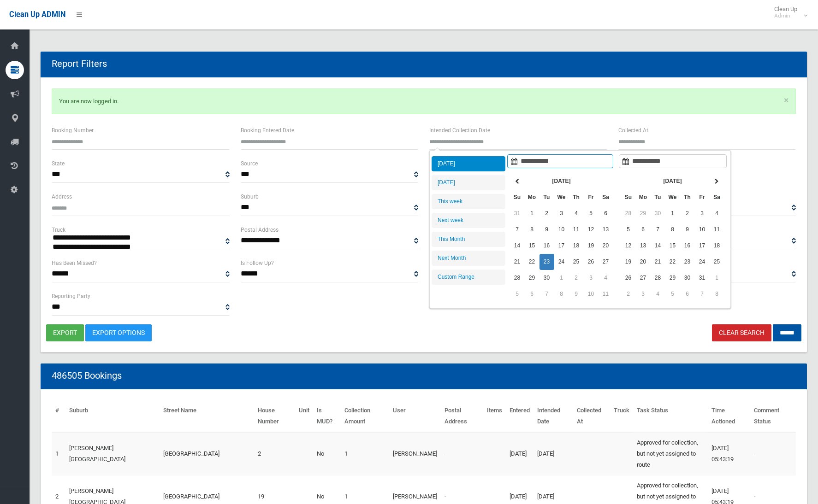  I want to click on li: This week, so click(469, 201).